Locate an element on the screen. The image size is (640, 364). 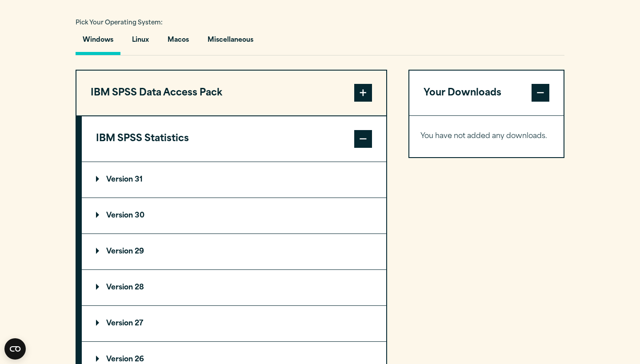
button: Macos is located at coordinates (178, 42).